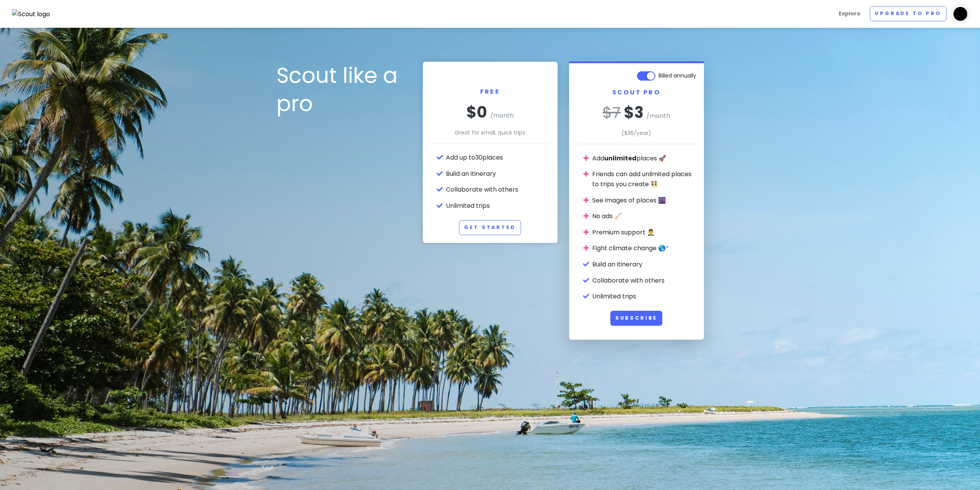  I want to click on h2: Free, so click(490, 86).